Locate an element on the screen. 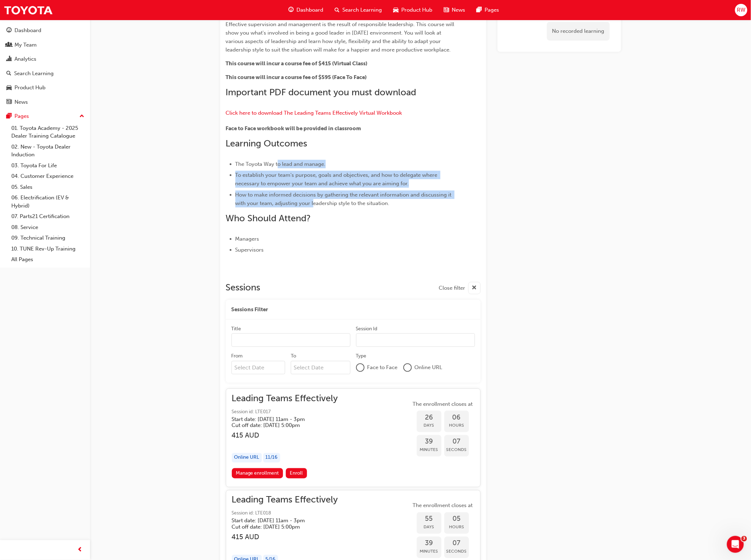 This screenshot has width=751, height=560. span: To establish your team's purpose, goals and objectives, and how to delegate where necessary to em... is located at coordinates (337, 179).